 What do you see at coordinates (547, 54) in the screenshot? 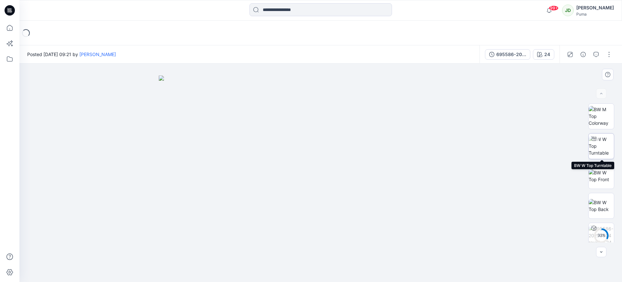
I see `div: 24` at bounding box center [547, 54].